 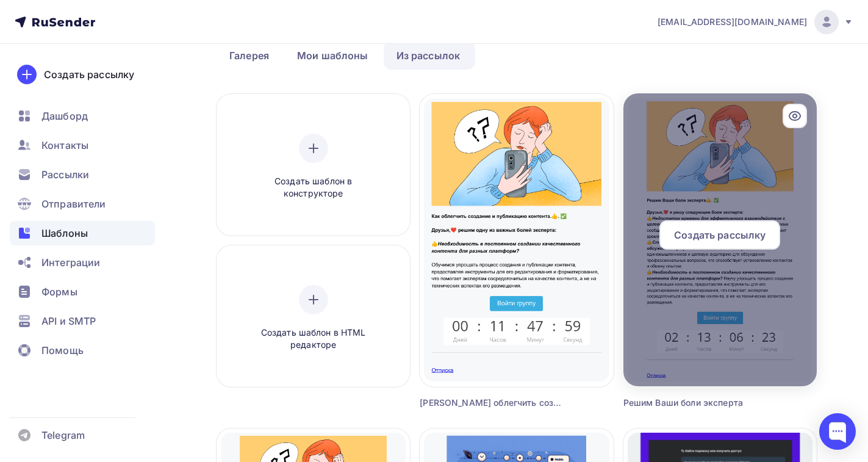 I want to click on a: Контакты, so click(x=82, y=145).